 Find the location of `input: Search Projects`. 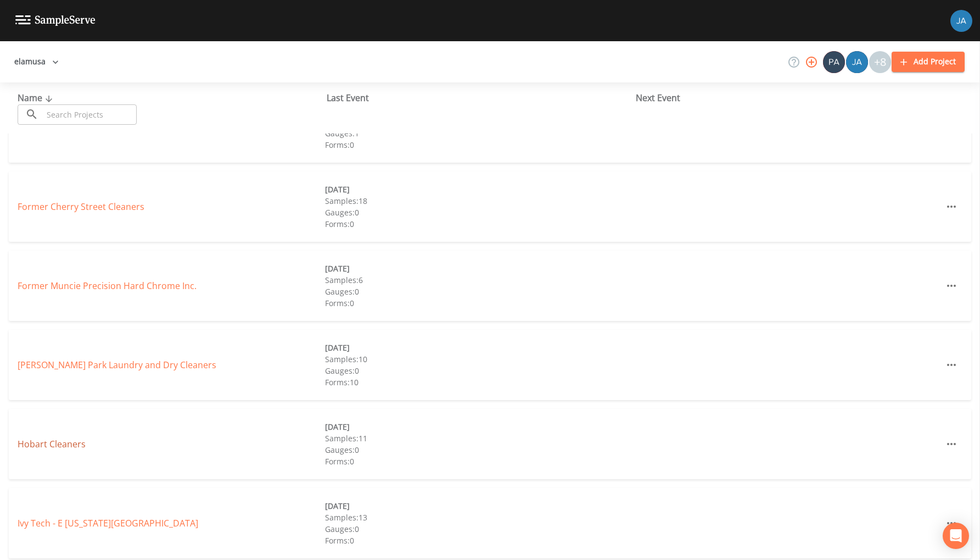

input: Search Projects is located at coordinates (90, 114).